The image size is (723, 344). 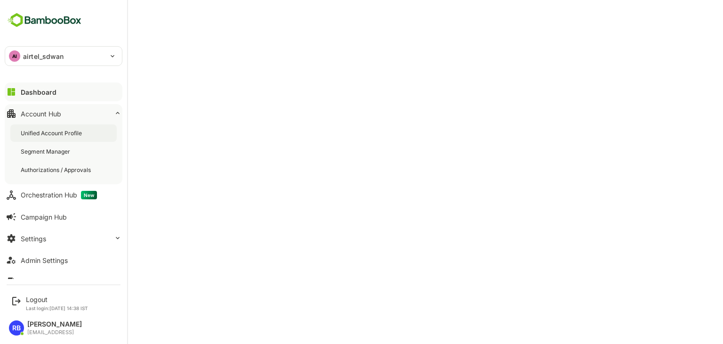 What do you see at coordinates (52, 133) in the screenshot?
I see `div: Unified Account Profile` at bounding box center [52, 133].